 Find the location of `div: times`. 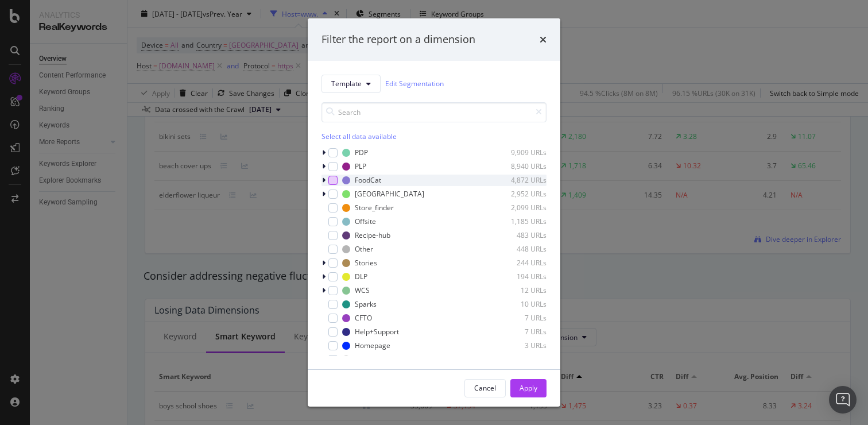

div: times is located at coordinates (543, 40).